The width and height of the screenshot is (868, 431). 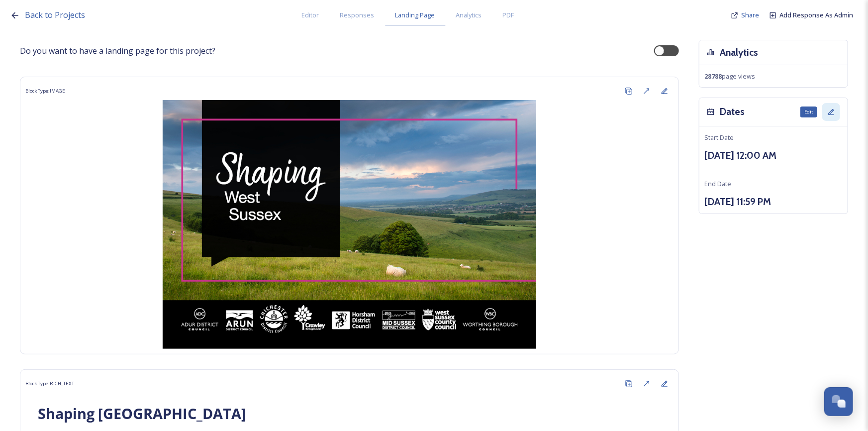 What do you see at coordinates (809, 112) in the screenshot?
I see `div: Edit` at bounding box center [809, 112].